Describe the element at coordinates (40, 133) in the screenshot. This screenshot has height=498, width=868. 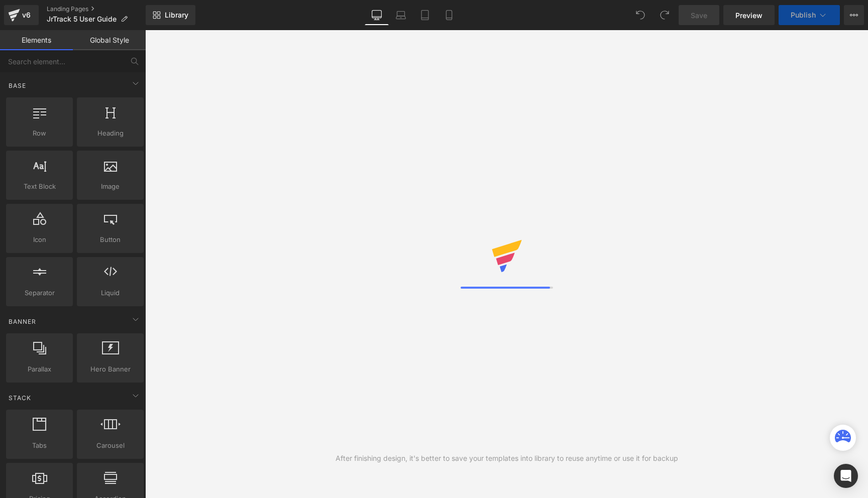
I see `span: Row` at that location.